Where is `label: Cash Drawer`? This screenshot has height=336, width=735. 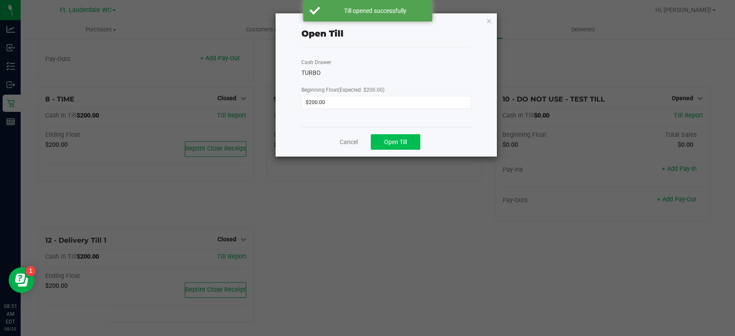
label: Cash Drawer is located at coordinates (316, 62).